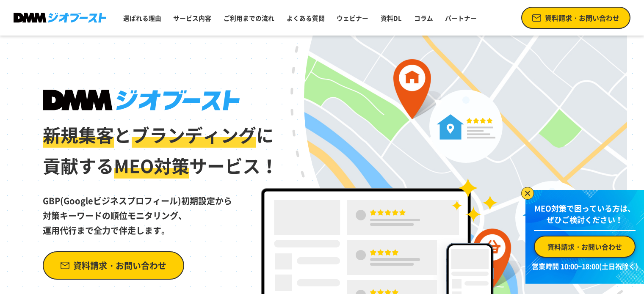  Describe the element at coordinates (352, 18) in the screenshot. I see `a: ウェビナー` at that location.